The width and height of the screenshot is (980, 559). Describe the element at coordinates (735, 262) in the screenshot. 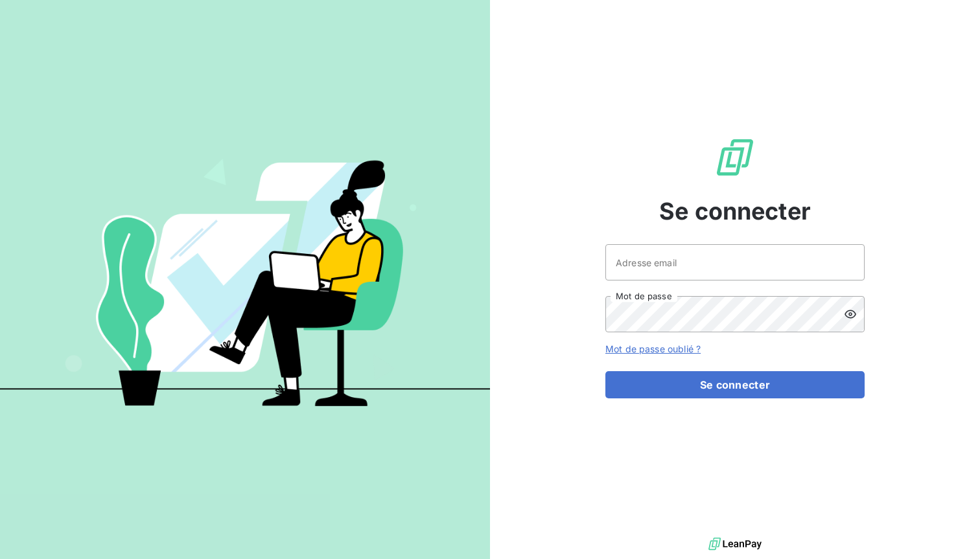

I see `input: placeholder` at that location.